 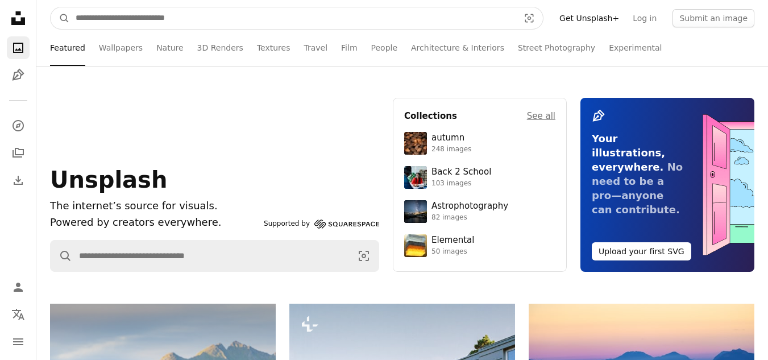 I want to click on img: premium_photo-1751985761161-8a269d884c29, so click(x=415, y=245).